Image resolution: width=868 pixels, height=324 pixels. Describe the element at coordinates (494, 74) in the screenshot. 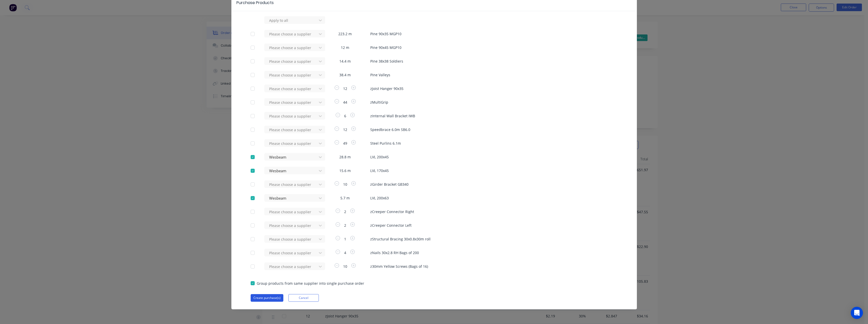

I see `span: Pine Valleys` at that location.